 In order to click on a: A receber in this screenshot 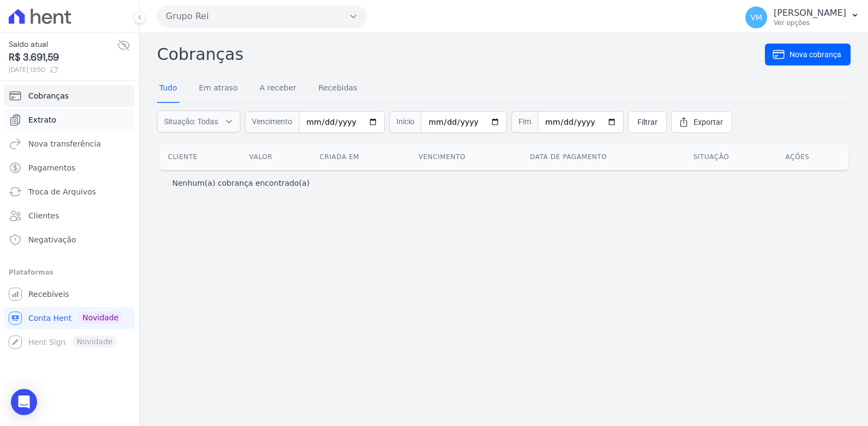, I will do `click(278, 89)`.